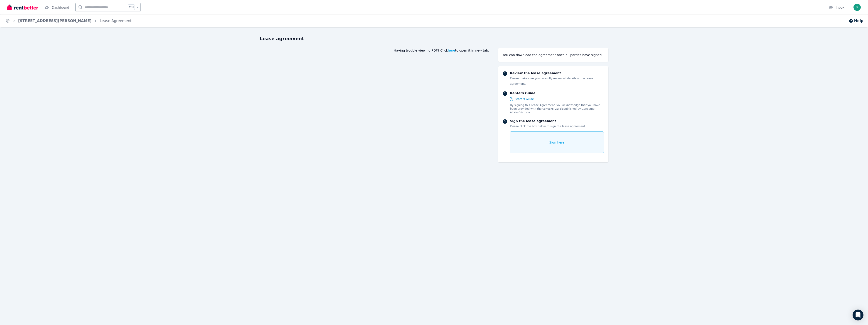  Describe the element at coordinates (557, 73) in the screenshot. I see `p: Review the lease agreement` at that location.